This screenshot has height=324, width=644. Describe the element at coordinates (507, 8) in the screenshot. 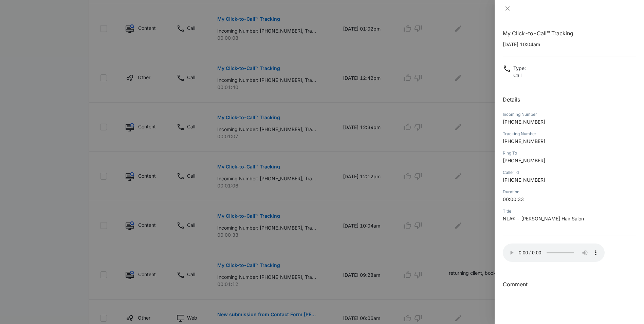

I see `button: Close` at that location.